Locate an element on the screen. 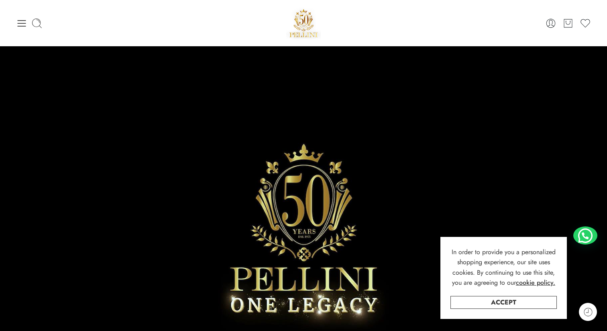 This screenshot has height=331, width=607. a: Login / Register is located at coordinates (551, 23).